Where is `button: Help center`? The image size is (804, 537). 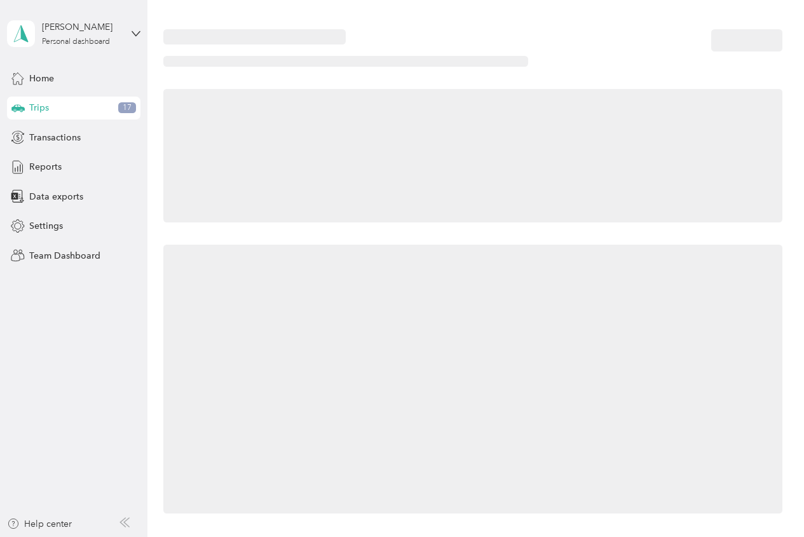
button: Help center is located at coordinates (39, 524).